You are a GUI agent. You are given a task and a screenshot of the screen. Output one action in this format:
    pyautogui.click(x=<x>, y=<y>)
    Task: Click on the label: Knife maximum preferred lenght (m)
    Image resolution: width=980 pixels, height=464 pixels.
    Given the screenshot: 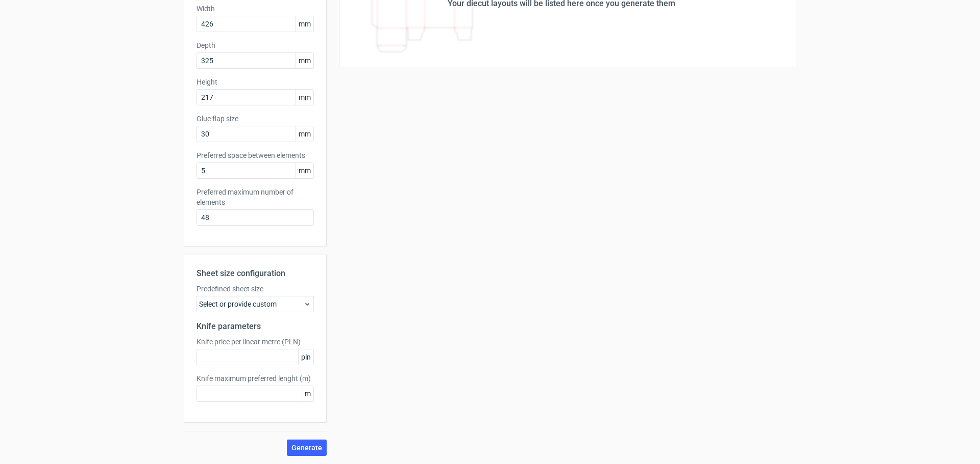 What is the action you would take?
    pyautogui.click(x=256, y=379)
    